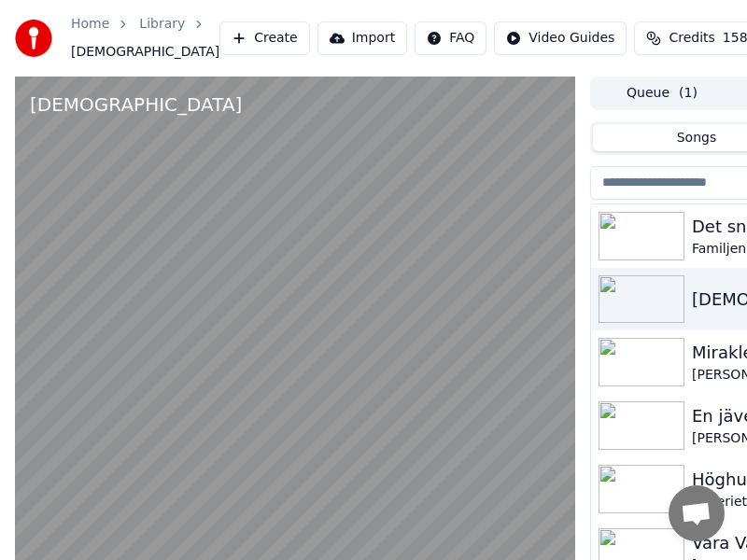 The width and height of the screenshot is (747, 560). I want to click on a: Öppna chatt, so click(696, 513).